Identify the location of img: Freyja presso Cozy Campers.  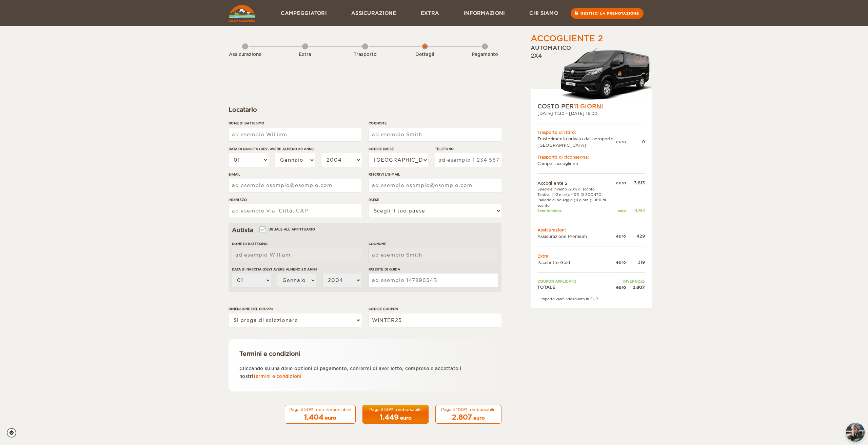
(856, 433).